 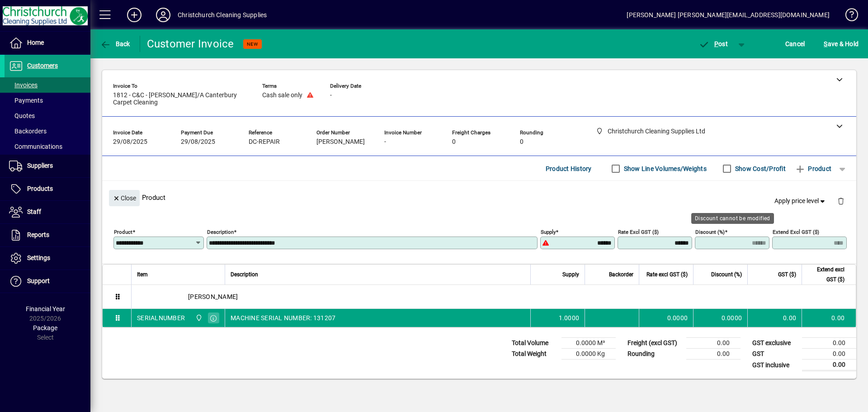 What do you see at coordinates (47, 85) in the screenshot?
I see `a: Invoices` at bounding box center [47, 85].